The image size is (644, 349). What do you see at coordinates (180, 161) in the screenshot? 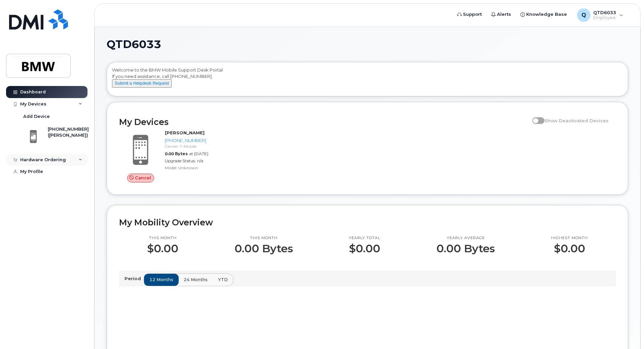
I see `span: Upgrade Status:` at bounding box center [180, 161].